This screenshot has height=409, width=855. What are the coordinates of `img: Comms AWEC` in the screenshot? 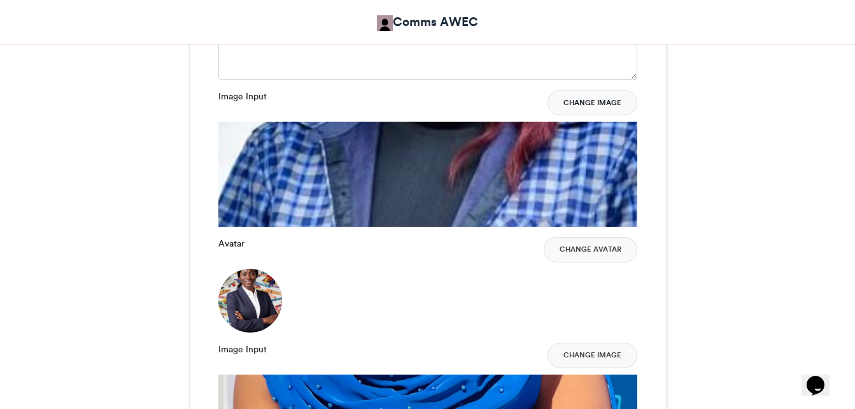 It's located at (384, 23).